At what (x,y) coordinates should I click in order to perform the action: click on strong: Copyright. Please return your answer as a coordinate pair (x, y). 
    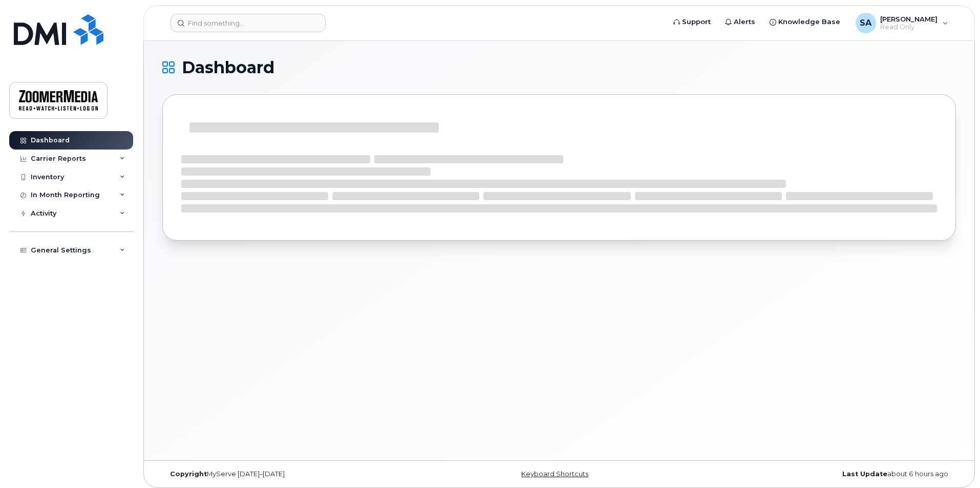
    Looking at the image, I should click on (188, 473).